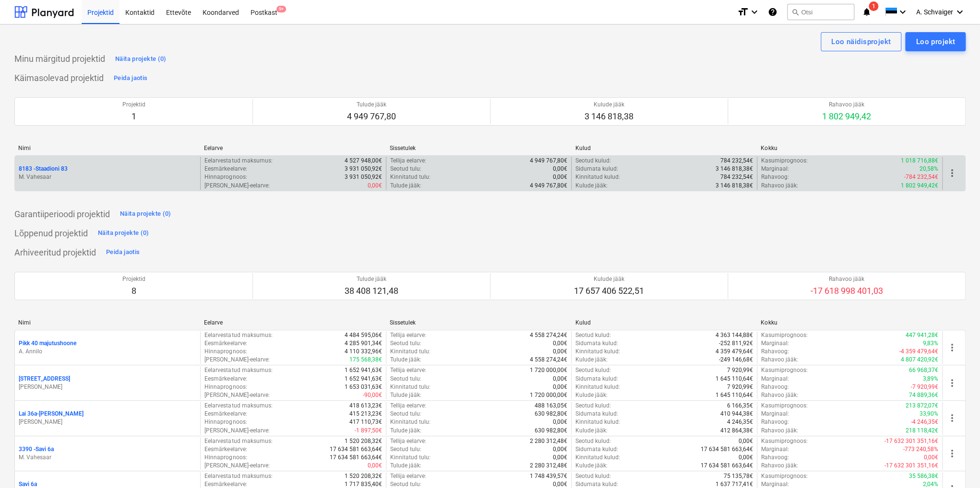  What do you see at coordinates (663, 323) in the screenshot?
I see `div: Kulud` at bounding box center [663, 323].